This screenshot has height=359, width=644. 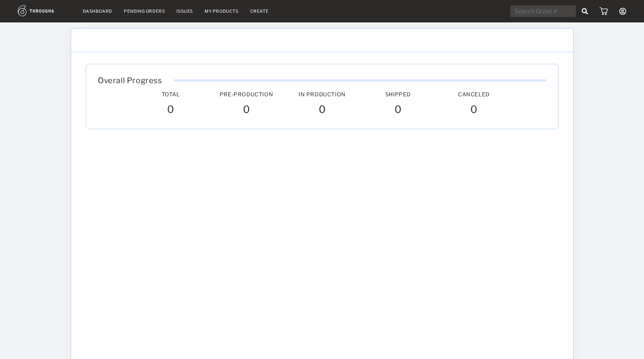 What do you see at coordinates (185, 11) in the screenshot?
I see `div: Issues` at bounding box center [185, 11].